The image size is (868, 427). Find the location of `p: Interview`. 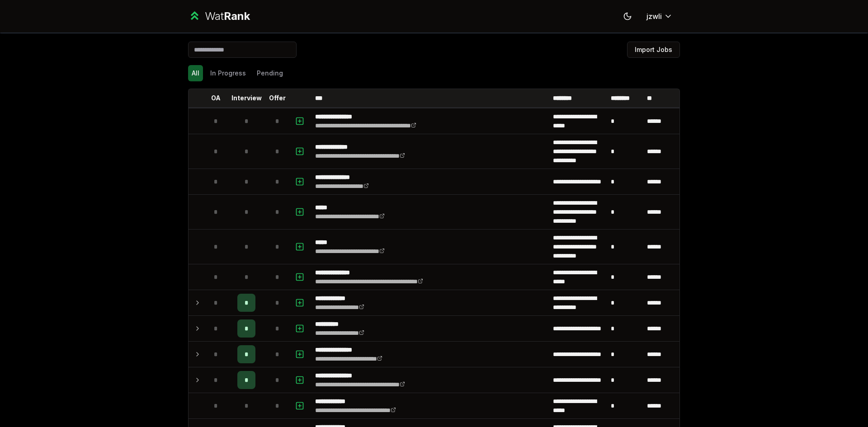

p: Interview is located at coordinates (246, 99).